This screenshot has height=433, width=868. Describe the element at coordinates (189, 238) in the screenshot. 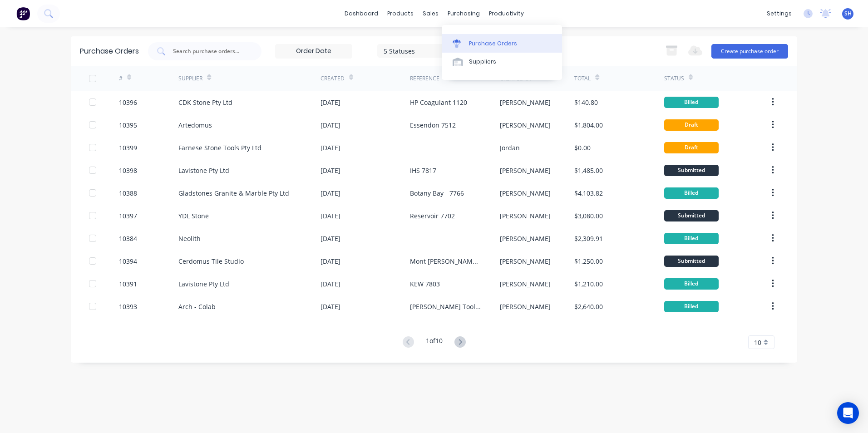

I see `div: Neolith` at that location.